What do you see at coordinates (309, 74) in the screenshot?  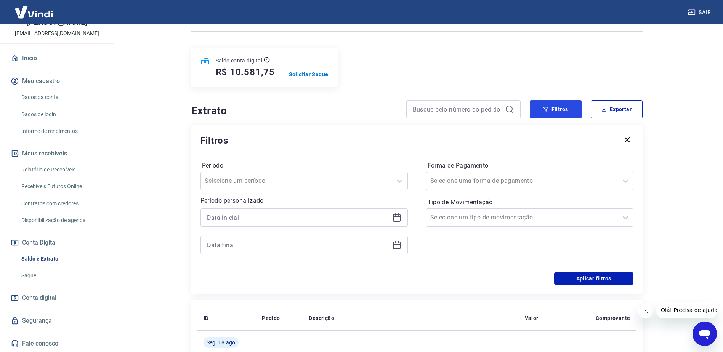 I see `a: Solicitar Saque` at bounding box center [309, 74].